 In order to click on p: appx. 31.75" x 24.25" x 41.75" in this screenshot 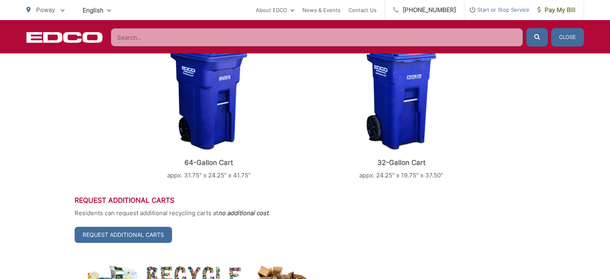, I will do `click(209, 175)`.